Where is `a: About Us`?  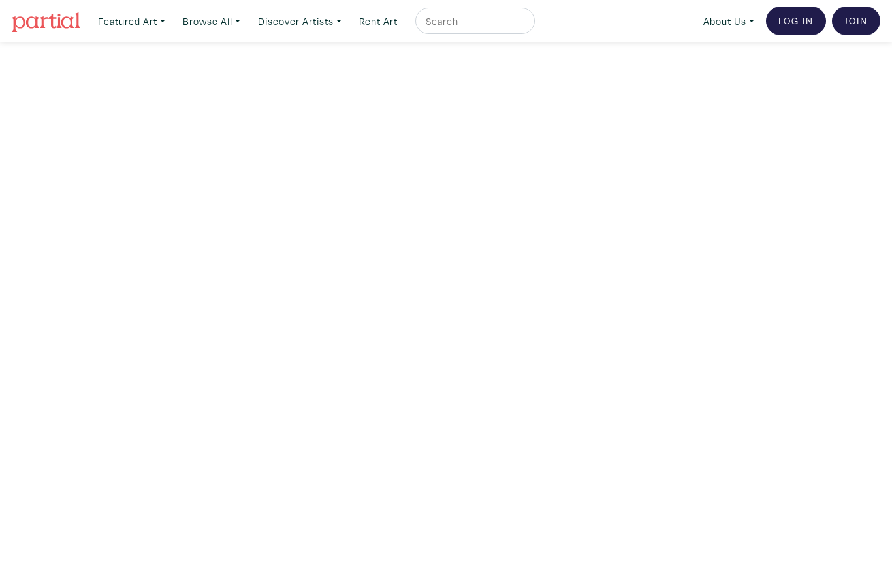 a: About Us is located at coordinates (728, 21).